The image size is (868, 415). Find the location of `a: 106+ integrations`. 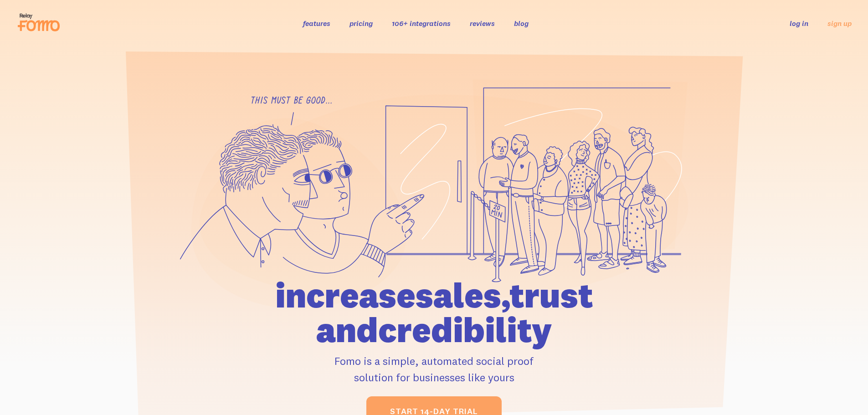

a: 106+ integrations is located at coordinates (421, 23).